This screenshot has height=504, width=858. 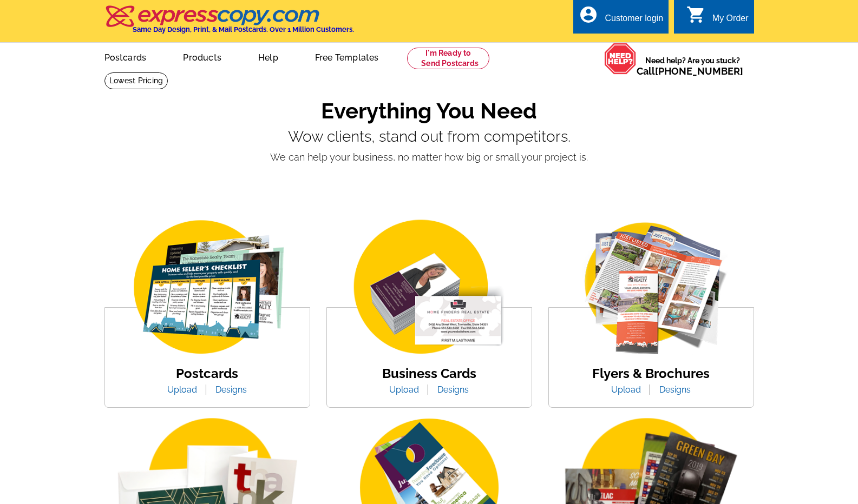 I want to click on span: Need help? Are you stuck?, so click(x=692, y=66).